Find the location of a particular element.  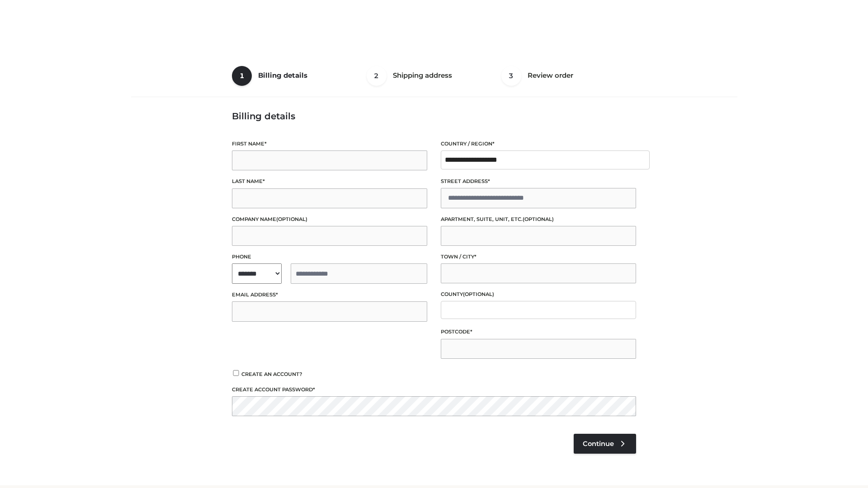

label: Street address is located at coordinates (538, 181).